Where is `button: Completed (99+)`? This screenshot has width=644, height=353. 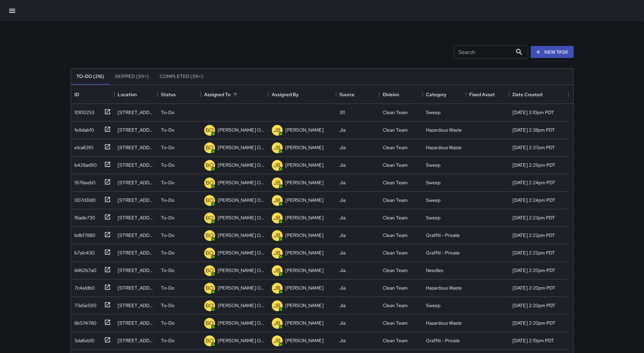
button: Completed (99+) is located at coordinates (181, 77).